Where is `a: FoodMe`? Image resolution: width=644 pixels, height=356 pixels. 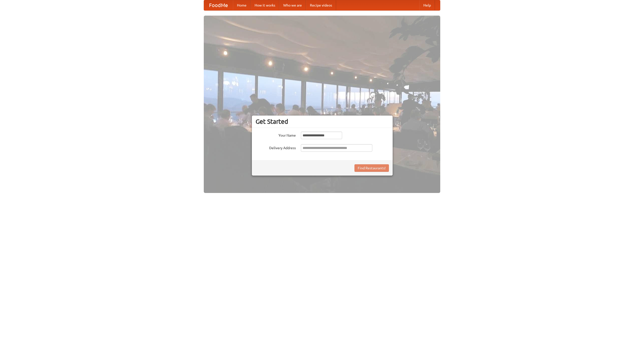
a: FoodMe is located at coordinates (218, 5).